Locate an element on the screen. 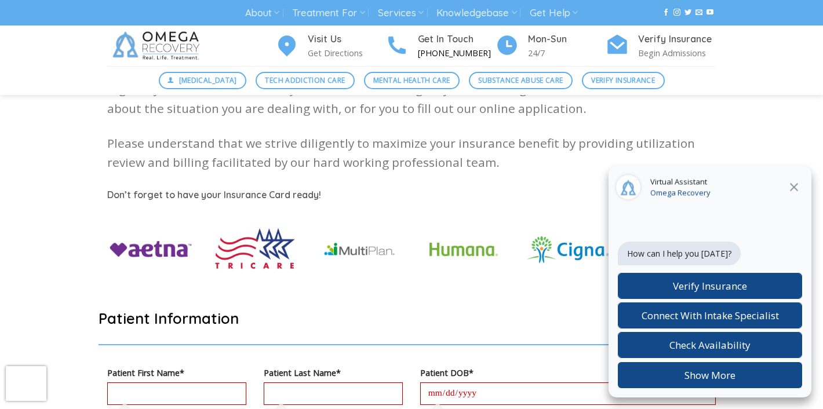 The image size is (823, 409). h5: Don’t forget to have your Insurance Card ready! is located at coordinates (412, 195).